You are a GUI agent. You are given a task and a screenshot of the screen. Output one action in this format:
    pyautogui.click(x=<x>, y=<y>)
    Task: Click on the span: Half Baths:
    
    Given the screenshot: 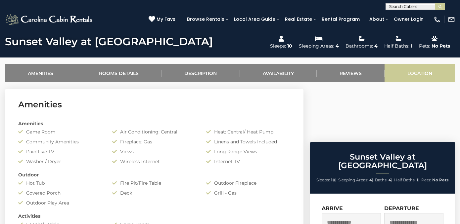 What is the action you would take?
    pyautogui.click(x=404, y=180)
    